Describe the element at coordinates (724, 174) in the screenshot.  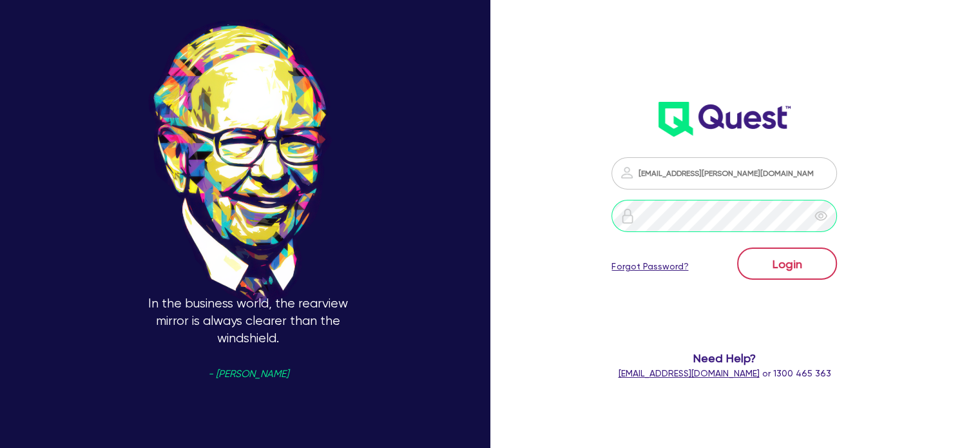
I see `input: Email address` at that location.